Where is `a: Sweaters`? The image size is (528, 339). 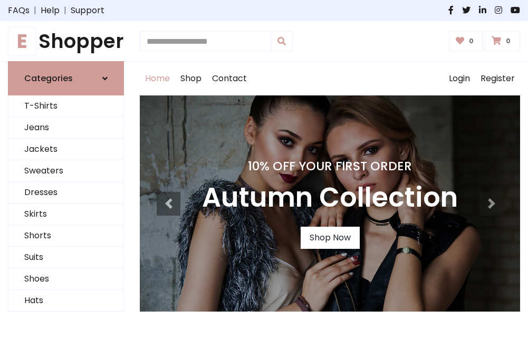
a: Sweaters is located at coordinates (66, 171).